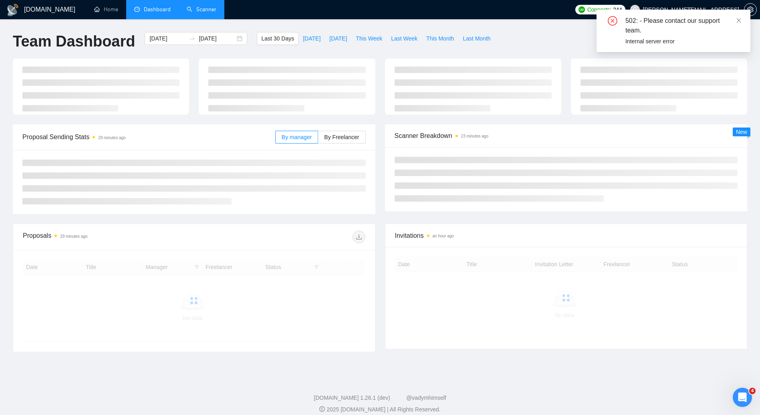 This screenshot has width=760, height=415. Describe the element at coordinates (612, 21) in the screenshot. I see `span: close-circle` at that location.